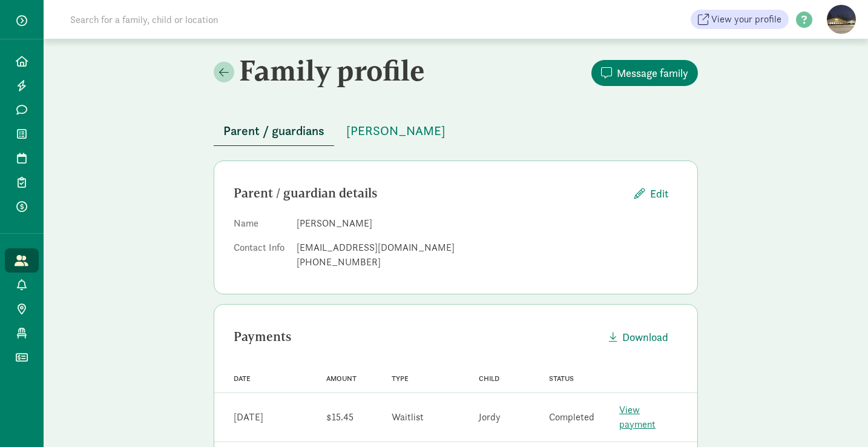 The height and width of the screenshot is (447, 868). What do you see at coordinates (334, 70) in the screenshot?
I see `h2: Family profile` at bounding box center [334, 70].